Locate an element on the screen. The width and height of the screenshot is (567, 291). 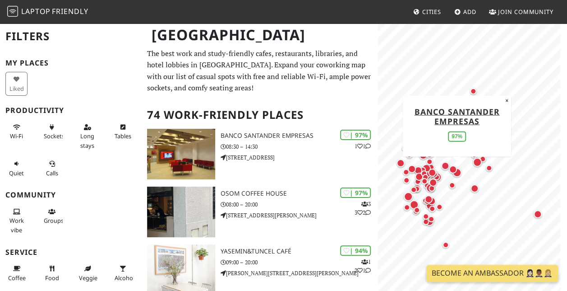
a: LaptopFriendly LaptopFriendly is located at coordinates (48, 12).